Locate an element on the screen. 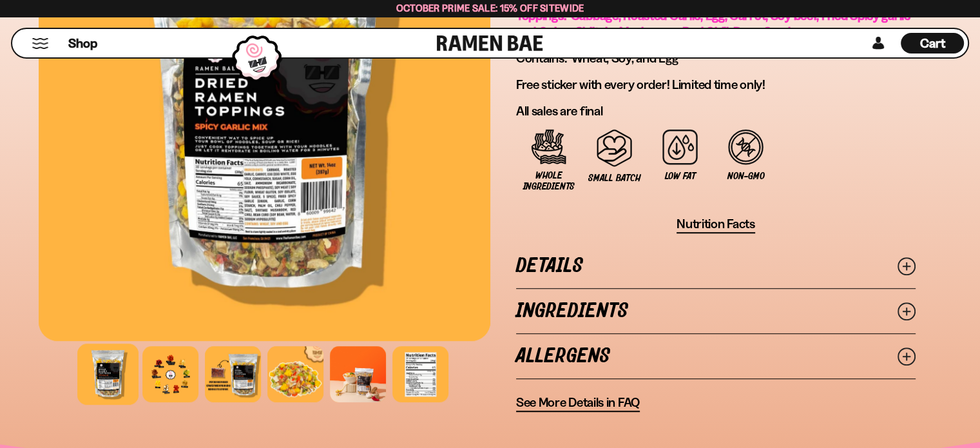 This screenshot has width=980, height=448. a: See More Details in FAQ is located at coordinates (578, 403).